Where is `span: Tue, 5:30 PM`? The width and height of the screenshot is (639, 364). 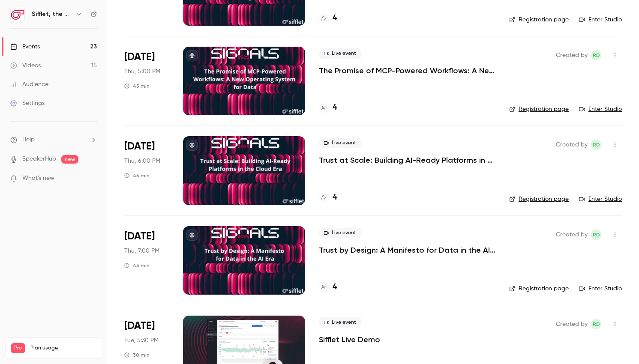
span: Tue, 5:30 PM is located at coordinates (142, 340).